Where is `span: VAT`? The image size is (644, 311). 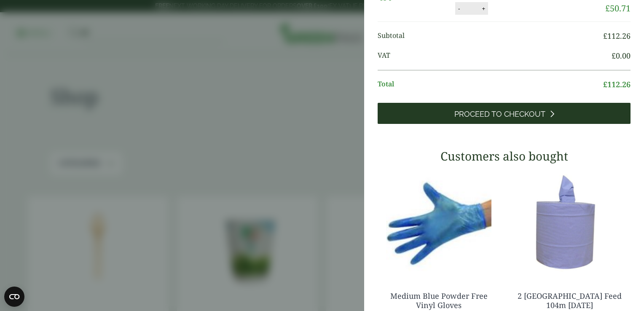 span: VAT is located at coordinates (494, 56).